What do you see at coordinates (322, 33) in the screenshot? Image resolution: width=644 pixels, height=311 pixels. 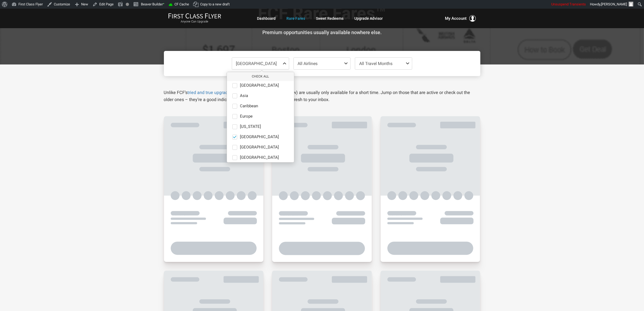 I see `h3: Premium opportunities usually available nowhere else.` at bounding box center [322, 33].